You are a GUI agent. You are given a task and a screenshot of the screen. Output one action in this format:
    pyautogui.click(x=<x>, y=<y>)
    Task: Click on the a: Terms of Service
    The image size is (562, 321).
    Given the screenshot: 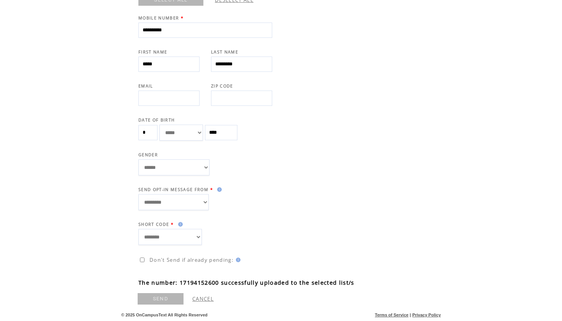 What is the action you would take?
    pyautogui.click(x=392, y=315)
    